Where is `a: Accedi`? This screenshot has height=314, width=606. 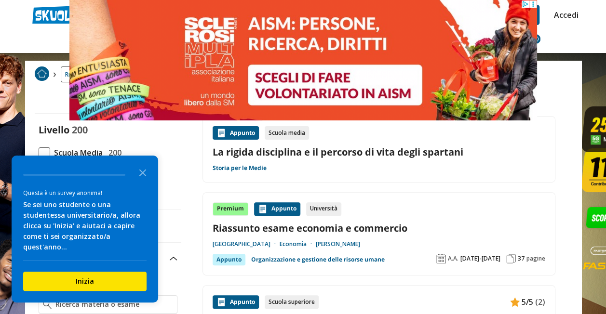 a: Accedi is located at coordinates (564, 15).